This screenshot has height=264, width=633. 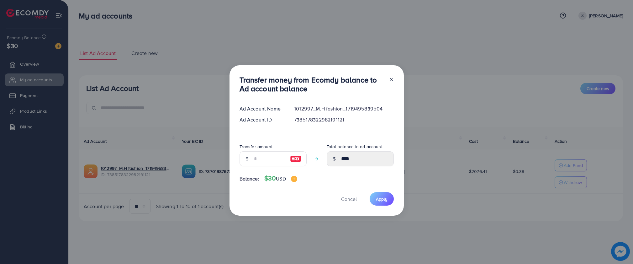 What do you see at coordinates (311, 84) in the screenshot?
I see `h3: Transfer money from Ecomdy balance to Ad account balance` at bounding box center [311, 84].